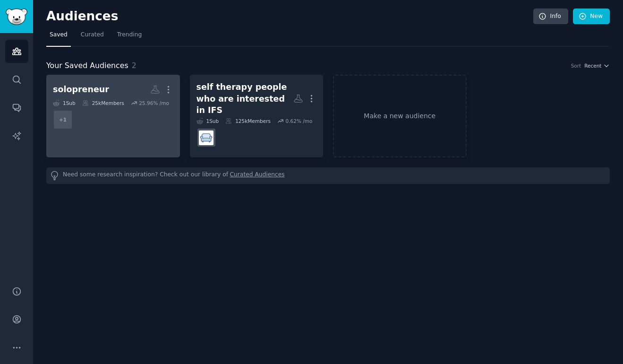 The image size is (623, 364). What do you see at coordinates (593, 66) in the screenshot?
I see `span: Recent` at bounding box center [593, 66].